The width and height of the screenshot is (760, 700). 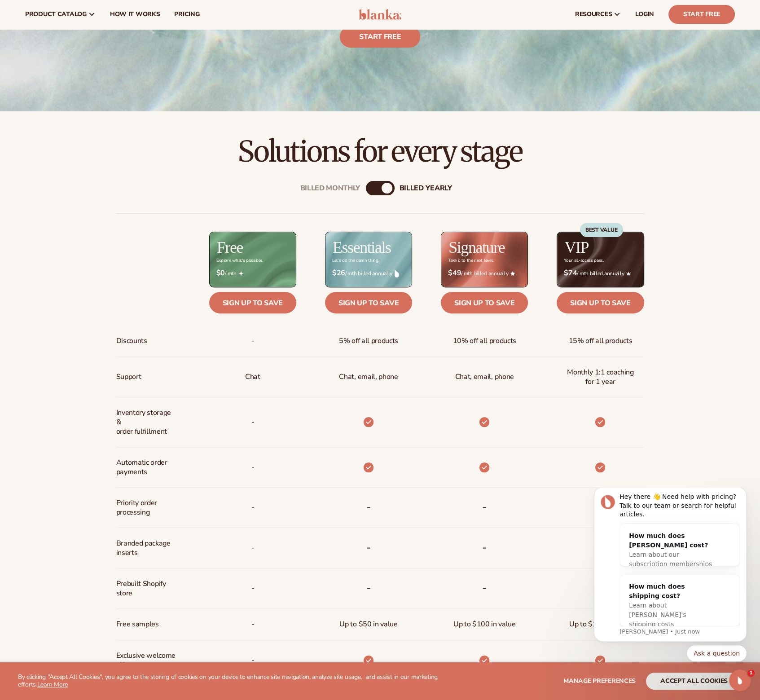 I want to click on img: VIP_BG_199964bd-3653-43bc-8a67-789d2d7717b9.jpg, so click(x=600, y=259).